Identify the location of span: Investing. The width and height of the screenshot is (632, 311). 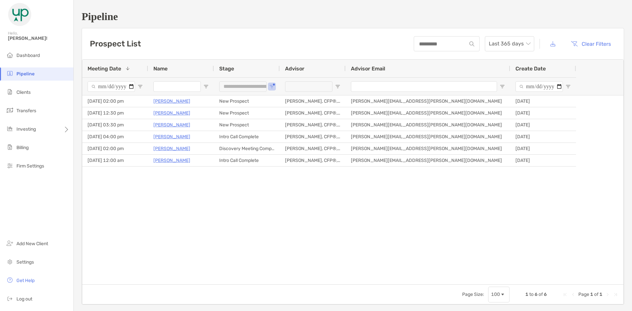
(26, 129).